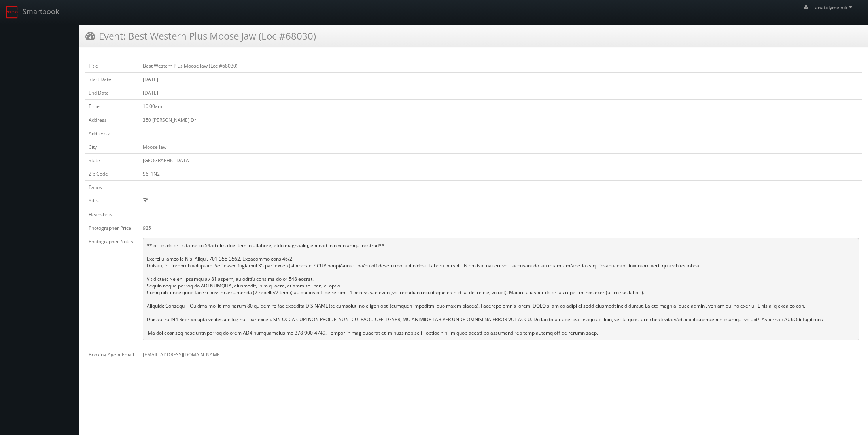 Image resolution: width=868 pixels, height=435 pixels. I want to click on h3: Event: Best Western Plus Moose Jaw (Loc #68030), so click(200, 36).